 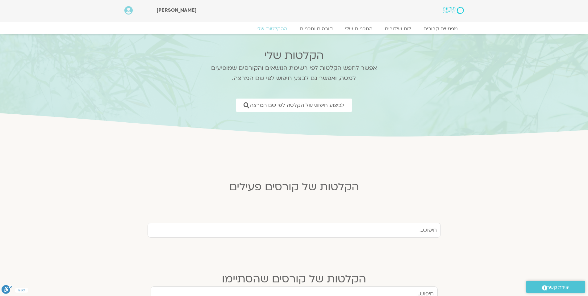 I want to click on a: התכניות שלי, so click(x=359, y=29).